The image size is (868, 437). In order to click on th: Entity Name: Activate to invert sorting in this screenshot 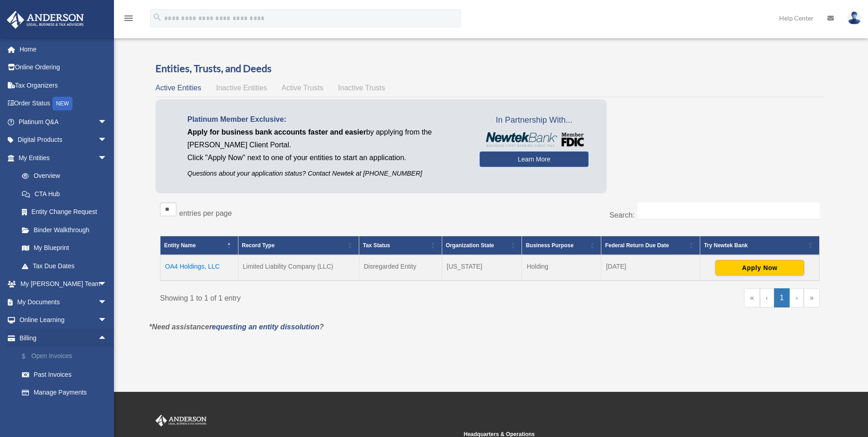, I will do `click(199, 246)`.